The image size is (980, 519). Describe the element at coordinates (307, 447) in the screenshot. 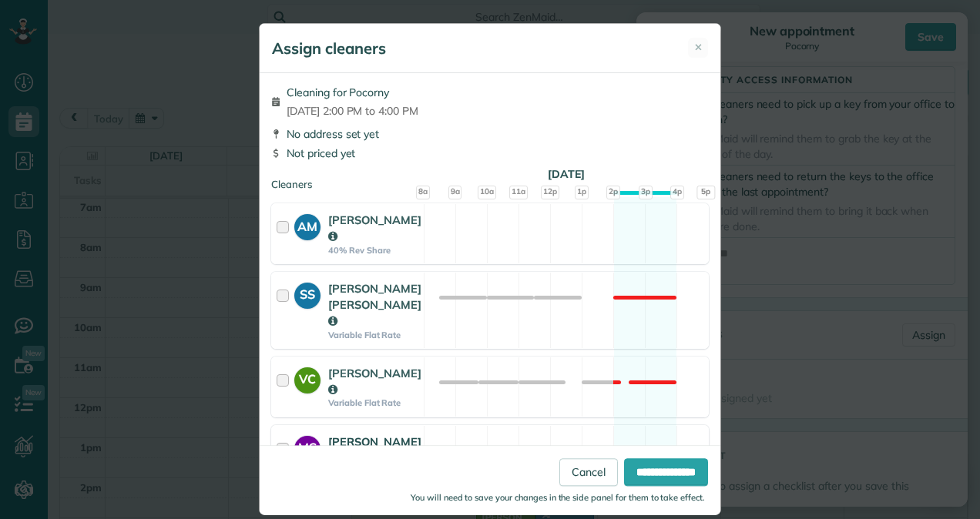

I see `strong: MS` at that location.